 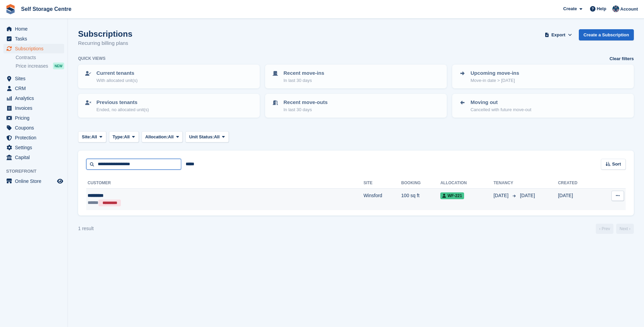 What do you see at coordinates (421, 183) in the screenshot?
I see `th: Booking` at bounding box center [421, 183].